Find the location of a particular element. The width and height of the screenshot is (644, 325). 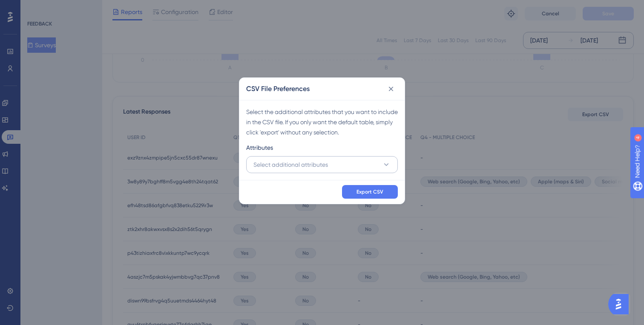

span: Attributes is located at coordinates (259, 148).